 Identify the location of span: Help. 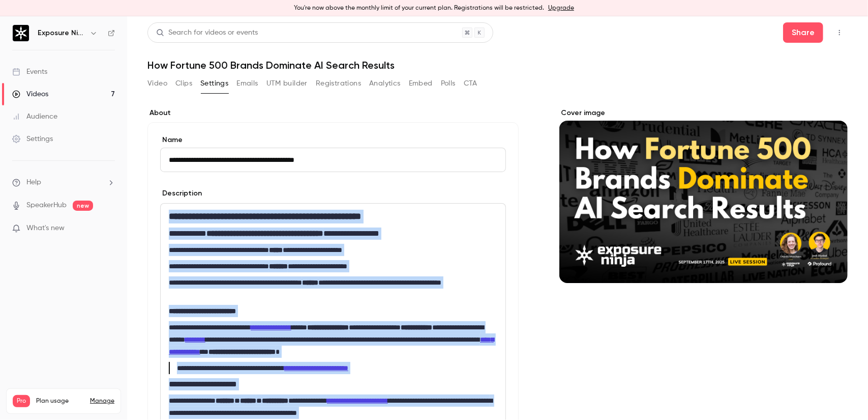
(33, 182).